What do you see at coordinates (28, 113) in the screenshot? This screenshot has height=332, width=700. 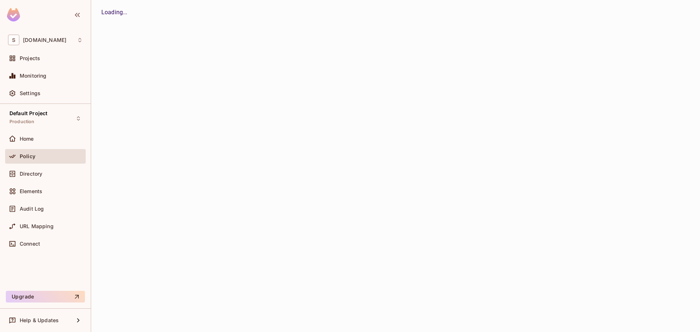 I see `span: Default Project` at bounding box center [28, 113].